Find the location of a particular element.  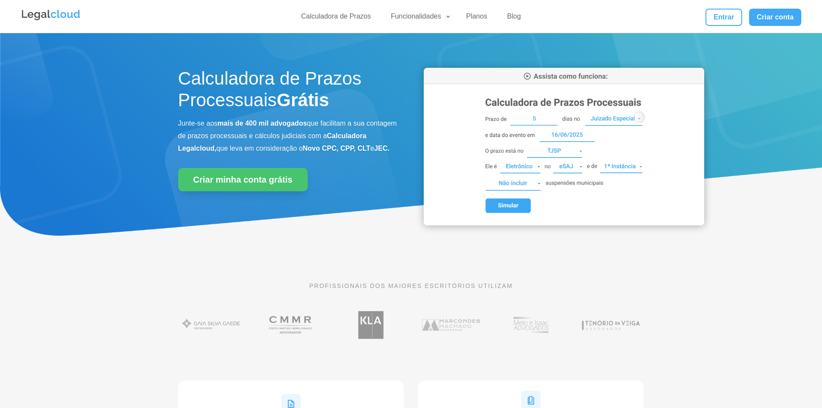

img: Calculadora de Prazos Processuais da Legalcloud is located at coordinates (564, 146).